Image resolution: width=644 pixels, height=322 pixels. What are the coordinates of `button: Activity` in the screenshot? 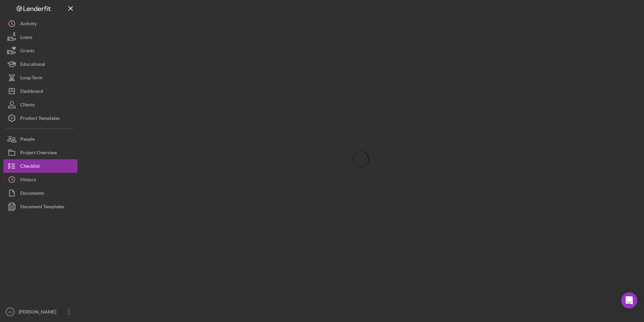 It's located at (40, 23).